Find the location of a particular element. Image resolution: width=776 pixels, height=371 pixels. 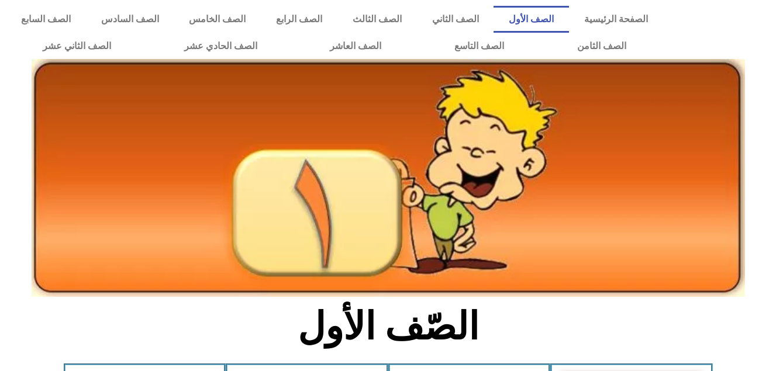

a: الصف التاسع is located at coordinates (479, 46).